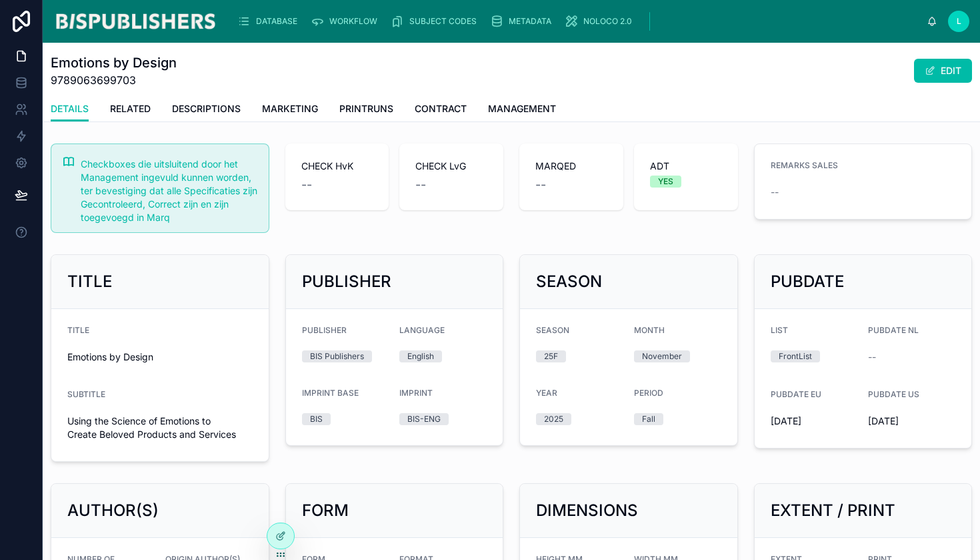  Describe the element at coordinates (160, 427) in the screenshot. I see `span: Using the Science of Emotions to Create Beloved Products and Services` at that location.